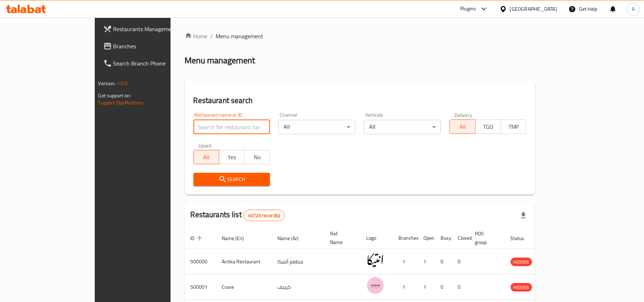  What do you see at coordinates (488, 127) in the screenshot?
I see `button: TGO` at bounding box center [488, 127].